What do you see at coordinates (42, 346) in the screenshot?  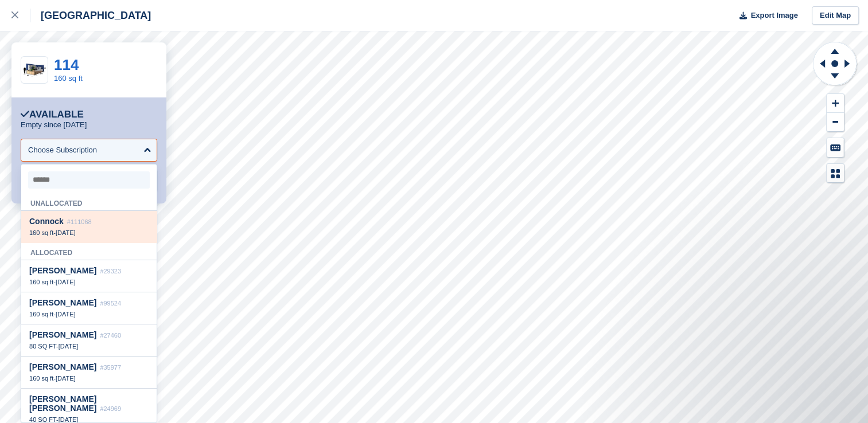 I see `span: 80 SQ FT` at bounding box center [42, 346].